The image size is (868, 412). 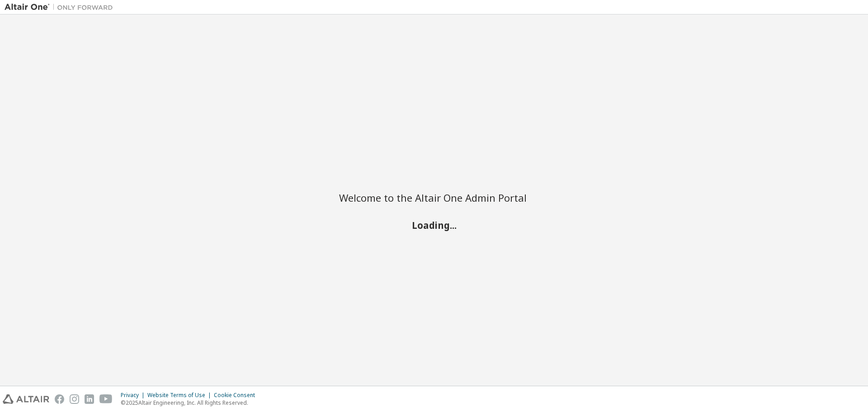 What do you see at coordinates (237, 395) in the screenshot?
I see `div: Cookie Consent` at bounding box center [237, 395].